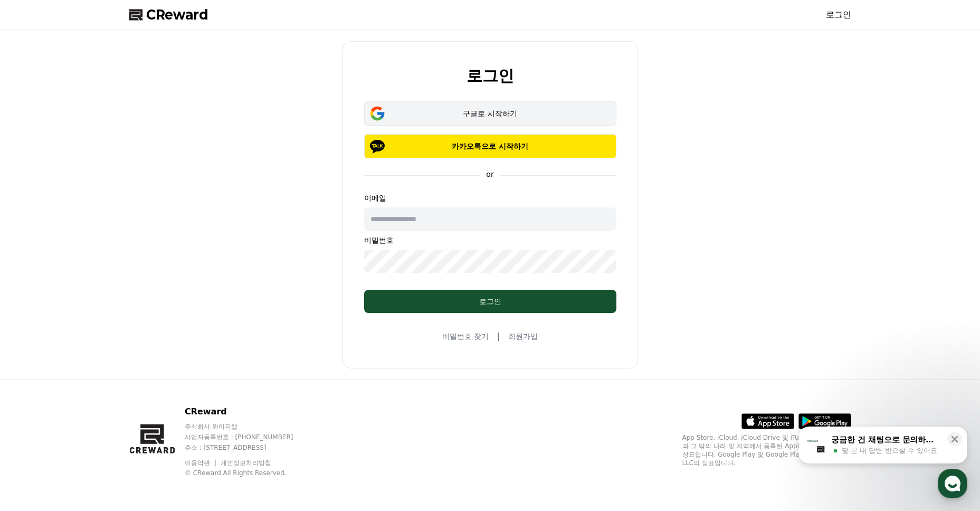  Describe the element at coordinates (839, 14) in the screenshot. I see `a: 로그인` at that location.